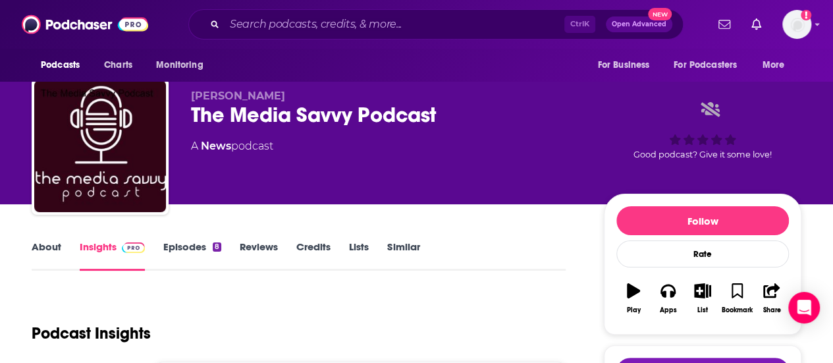 The image size is (833, 363). Describe the element at coordinates (112, 255) in the screenshot. I see `a: InsightsPodchaser Pro` at that location.